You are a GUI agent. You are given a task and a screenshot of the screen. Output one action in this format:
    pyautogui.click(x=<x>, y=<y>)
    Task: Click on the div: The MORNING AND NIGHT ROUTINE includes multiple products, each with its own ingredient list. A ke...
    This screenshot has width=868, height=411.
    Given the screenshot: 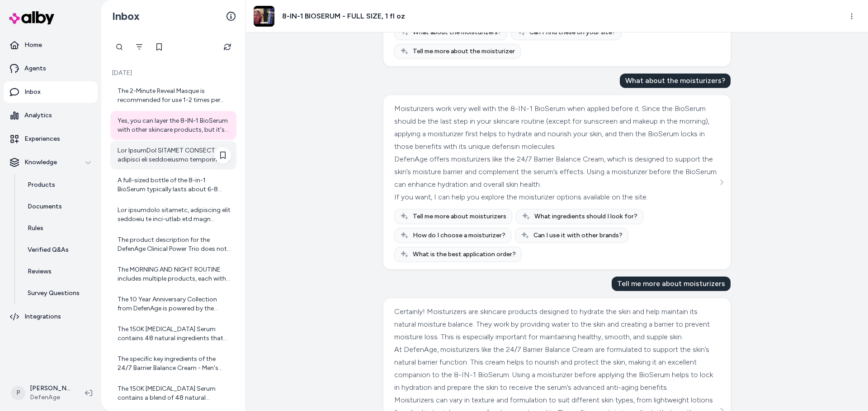 What is the action you would take?
    pyautogui.click(x=174, y=275)
    